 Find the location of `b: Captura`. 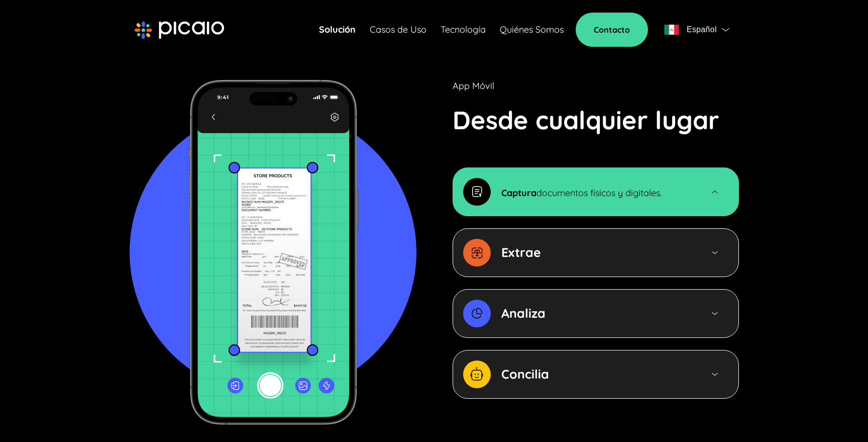

b: Captura is located at coordinates (519, 193).